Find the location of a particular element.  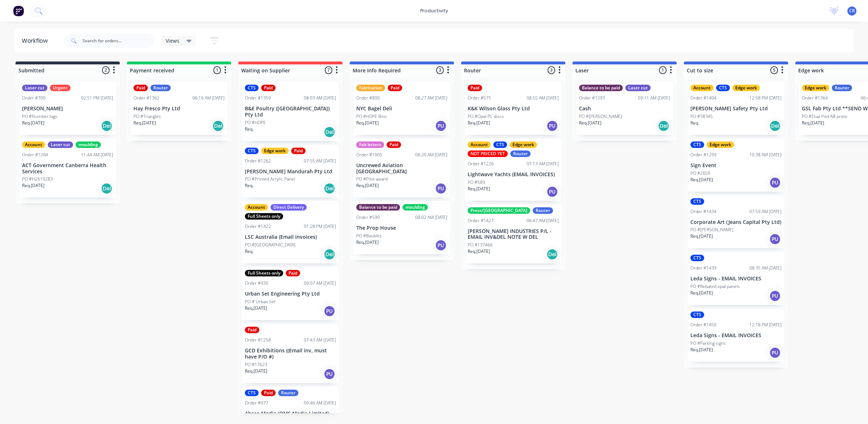

p: PO #2659 is located at coordinates (700, 173).